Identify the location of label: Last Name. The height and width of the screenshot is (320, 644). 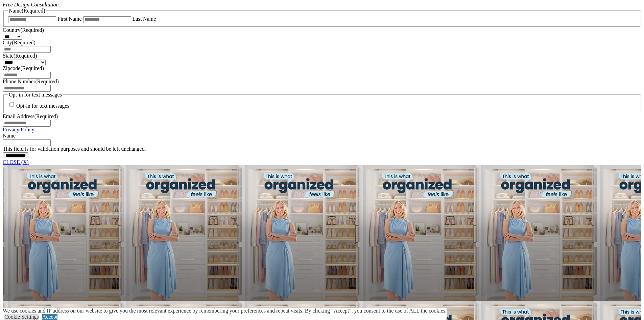
(145, 18).